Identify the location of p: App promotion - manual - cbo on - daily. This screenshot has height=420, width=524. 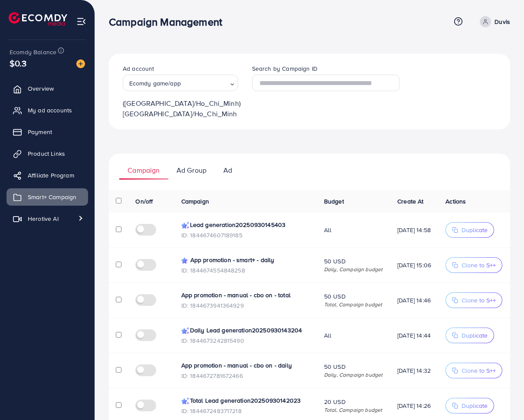
(245, 365).